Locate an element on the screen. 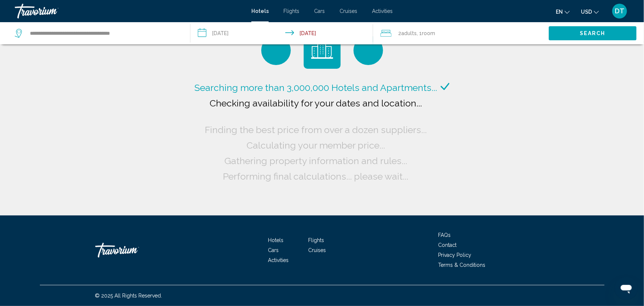  span: Searching more than 3,000,000 Hotels and Apartments... is located at coordinates (316, 87).